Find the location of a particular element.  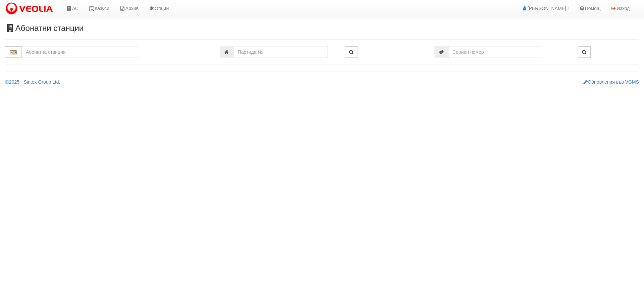

h3: Абонатни станции is located at coordinates (322, 28).